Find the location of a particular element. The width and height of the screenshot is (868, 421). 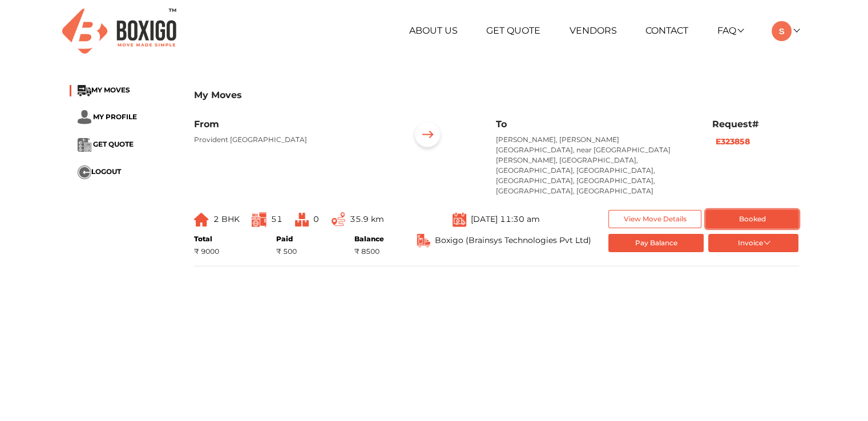

h6: Request# is located at coordinates (755, 124).